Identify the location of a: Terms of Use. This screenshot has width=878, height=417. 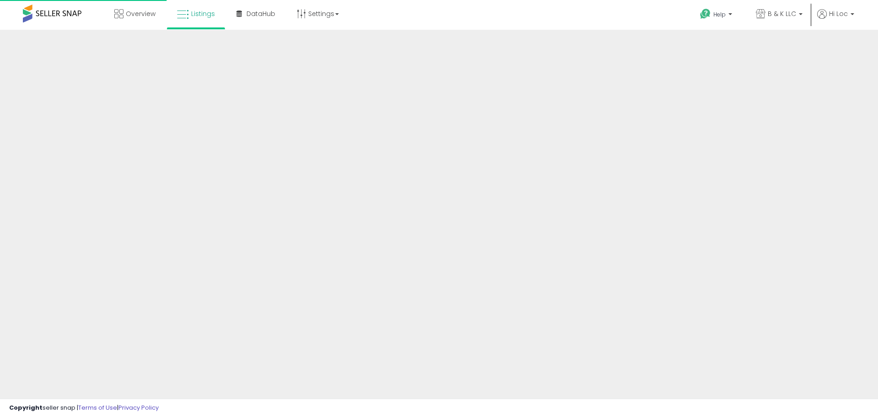
(97, 407).